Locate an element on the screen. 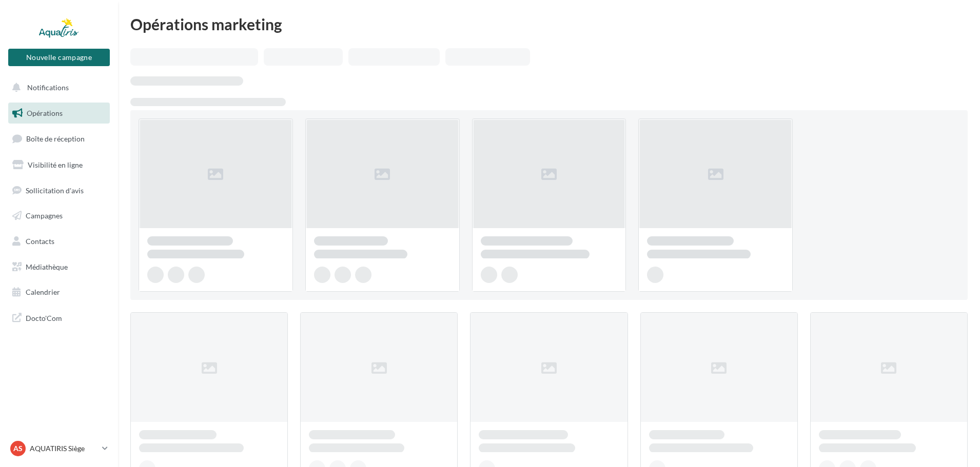  span: Opérations is located at coordinates (45, 113).